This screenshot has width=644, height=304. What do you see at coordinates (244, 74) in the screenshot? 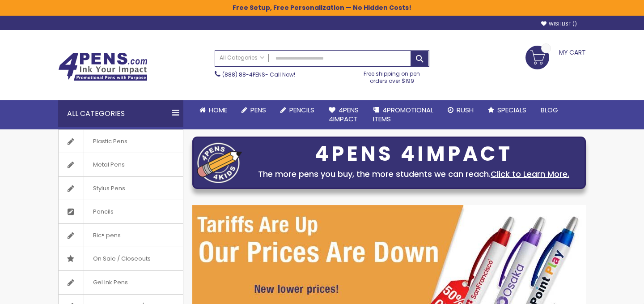
I see `a: (888) 88-4PENS` at bounding box center [244, 74].